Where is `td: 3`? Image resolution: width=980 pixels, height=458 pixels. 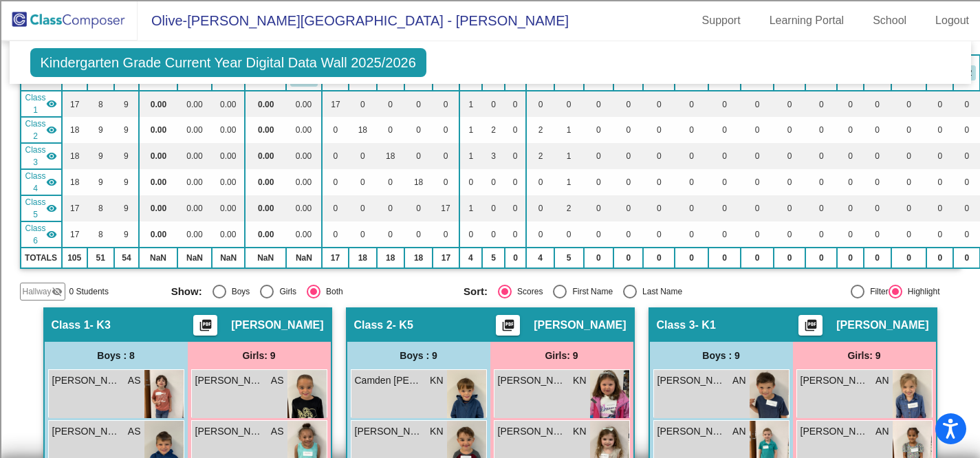 td: 3 is located at coordinates (493, 156).